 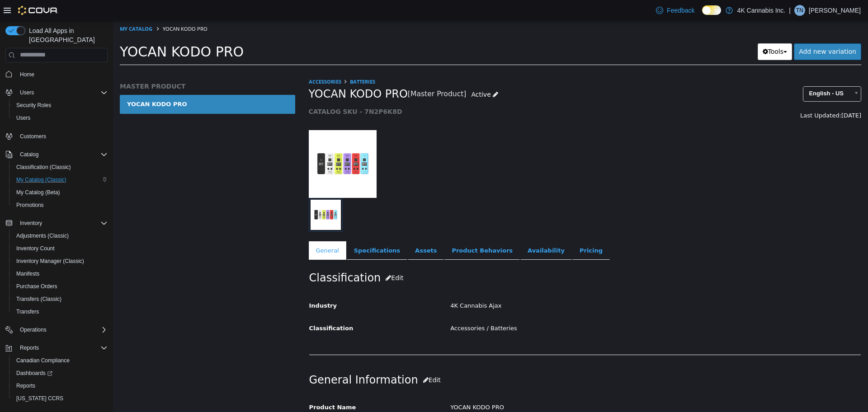 I want to click on button: Tools, so click(x=662, y=30).